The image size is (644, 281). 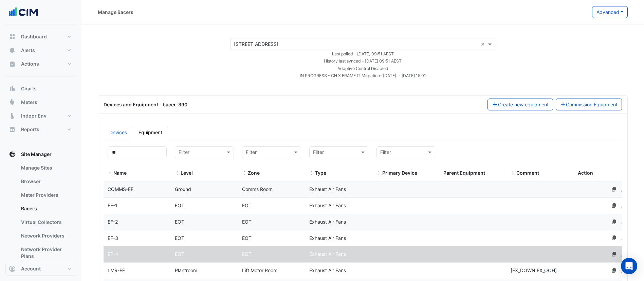 I want to click on app-icon: Charts, so click(x=12, y=89).